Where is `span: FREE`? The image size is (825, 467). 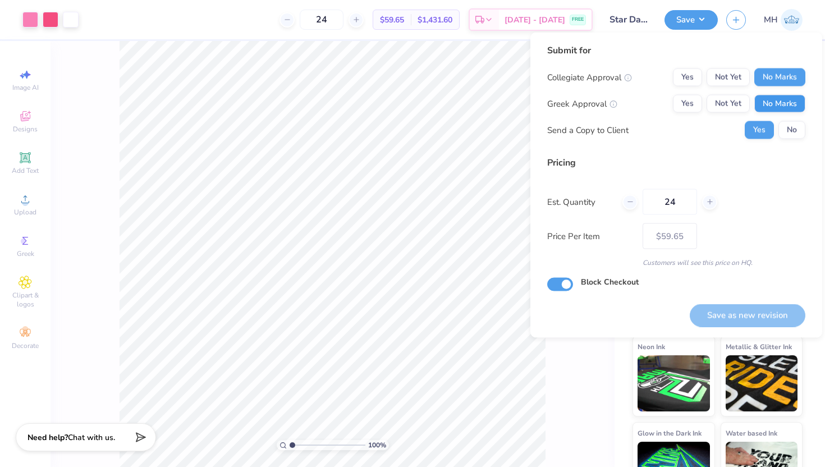 span: FREE is located at coordinates (578, 20).